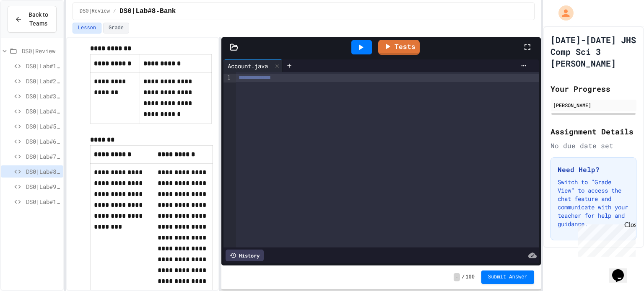 Image resolution: width=644 pixels, height=291 pixels. What do you see at coordinates (470, 277) in the screenshot?
I see `span: 100` at bounding box center [470, 277].